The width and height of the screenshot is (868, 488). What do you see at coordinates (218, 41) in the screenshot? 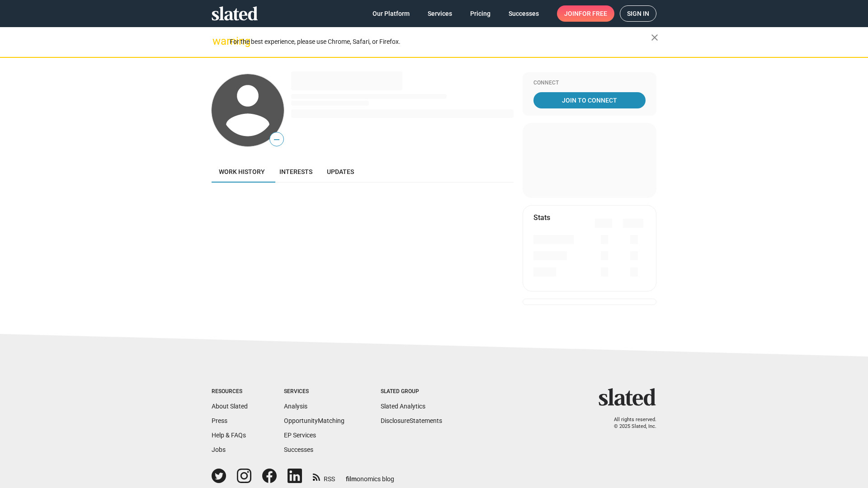
I see `mat-icon: warning` at bounding box center [218, 41].